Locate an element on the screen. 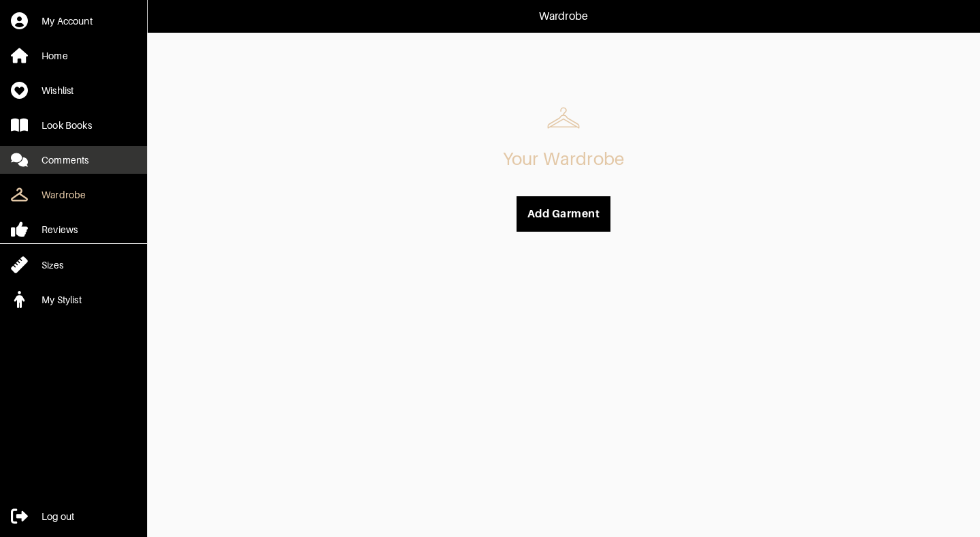 This screenshot has width=980, height=537. span: Add Garment is located at coordinates (564, 214).